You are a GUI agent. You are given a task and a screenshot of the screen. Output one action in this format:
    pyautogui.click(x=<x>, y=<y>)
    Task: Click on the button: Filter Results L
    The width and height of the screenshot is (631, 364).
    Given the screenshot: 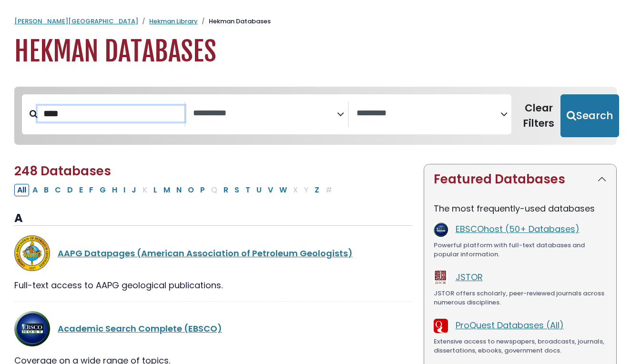 What is the action you would take?
    pyautogui.click(x=155, y=190)
    